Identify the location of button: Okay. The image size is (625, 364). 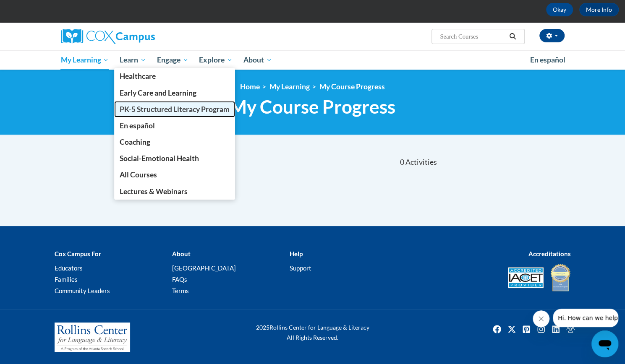
(560, 10).